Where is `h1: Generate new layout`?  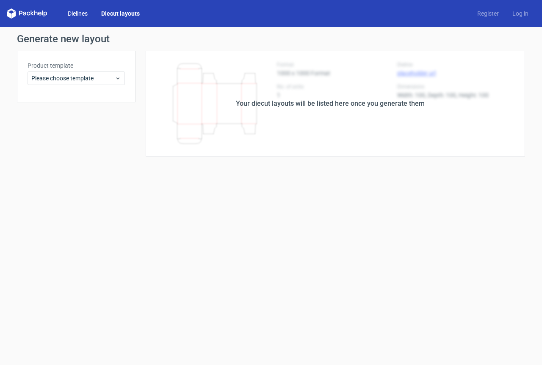
h1: Generate new layout is located at coordinates (271, 39).